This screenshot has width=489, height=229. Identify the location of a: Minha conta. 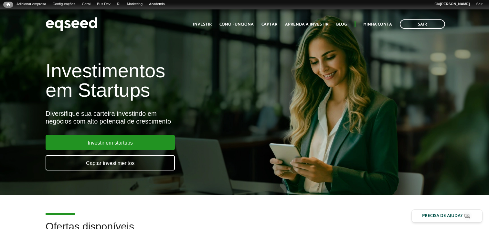
(377, 24).